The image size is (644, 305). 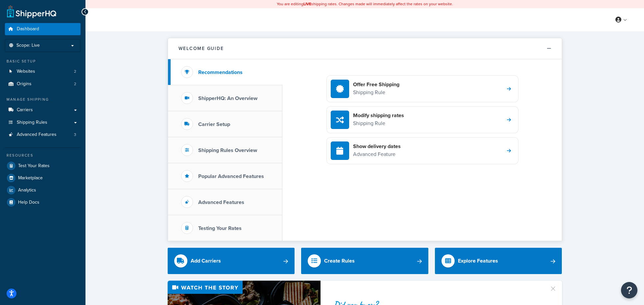 I want to click on a: Test Your Rates, so click(x=42, y=166).